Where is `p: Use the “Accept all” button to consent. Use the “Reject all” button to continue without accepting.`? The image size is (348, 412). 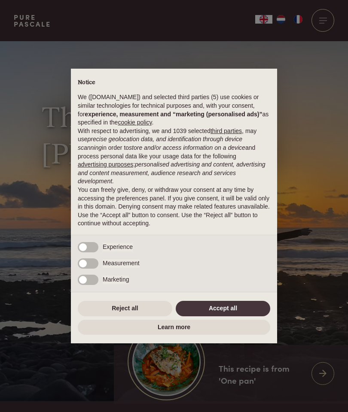
p: Use the “Accept all” button to consent. Use the “Reject all” button to continue without accepting. is located at coordinates (174, 219).